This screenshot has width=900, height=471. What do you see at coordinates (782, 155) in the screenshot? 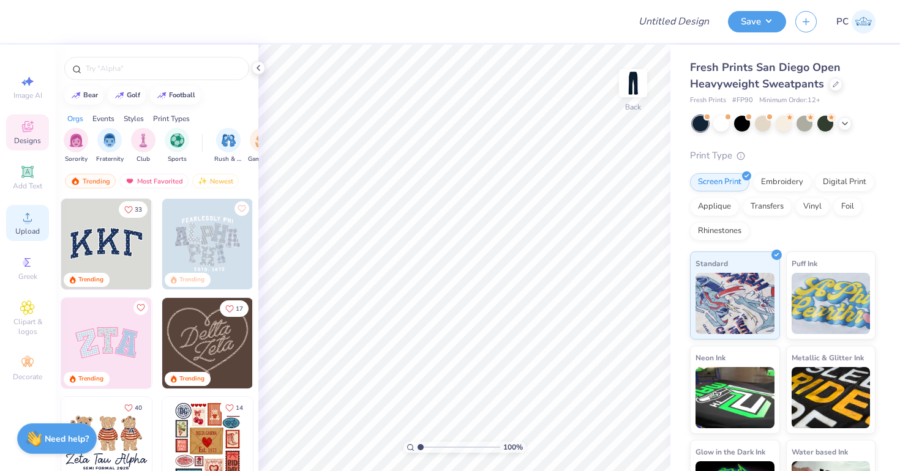
I see `div: Print Type` at bounding box center [782, 155].